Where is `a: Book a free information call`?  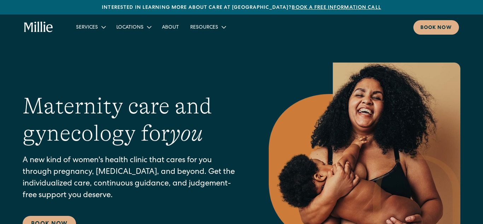
a: Book a free information call is located at coordinates (337, 8).